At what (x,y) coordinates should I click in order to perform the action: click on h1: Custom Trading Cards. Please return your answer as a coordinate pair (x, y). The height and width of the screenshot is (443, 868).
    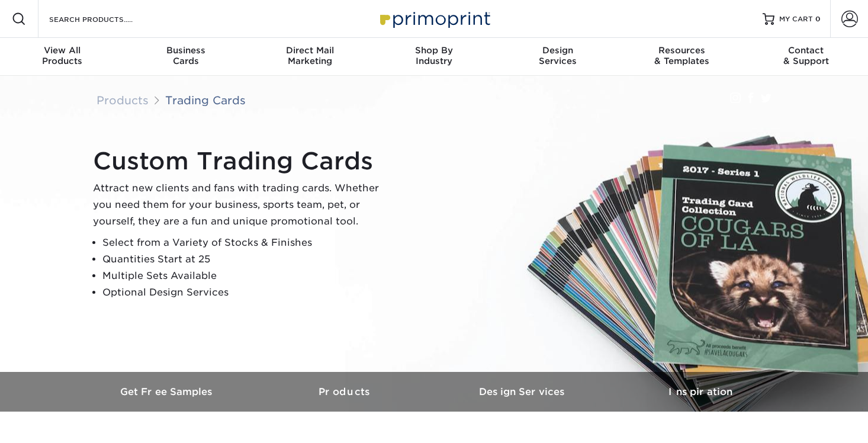
    Looking at the image, I should click on (241, 161).